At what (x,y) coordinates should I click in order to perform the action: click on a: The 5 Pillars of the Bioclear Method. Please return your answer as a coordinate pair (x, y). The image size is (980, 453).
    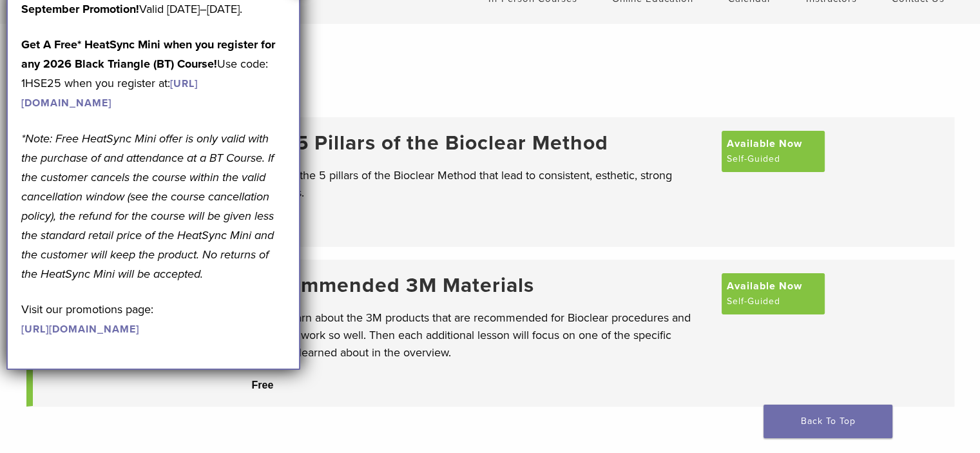
    Looking at the image, I should click on (480, 143).